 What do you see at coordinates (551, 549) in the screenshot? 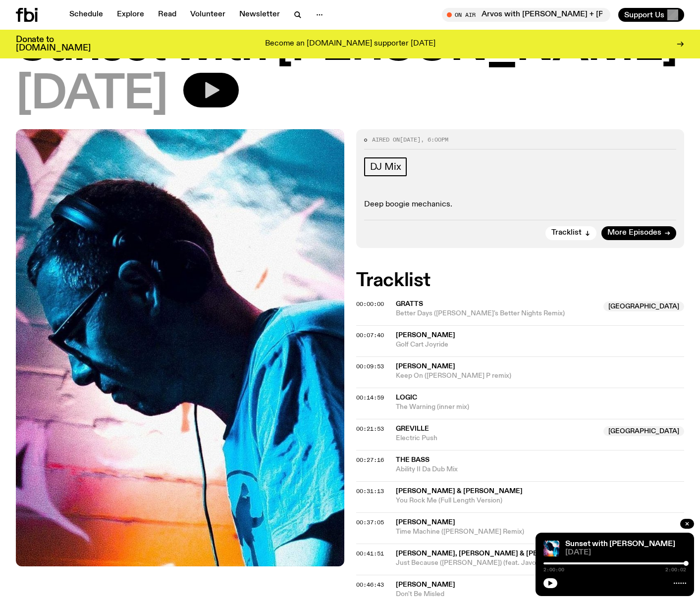
I see `a: Simon Caldwell stands side on, looking downwards. He has headphones on. Behind him is a brightly ...` at bounding box center [551, 549].